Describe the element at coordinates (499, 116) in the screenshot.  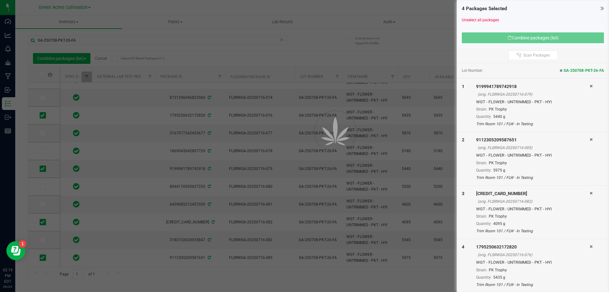
I see `span: 5440 g` at that location.